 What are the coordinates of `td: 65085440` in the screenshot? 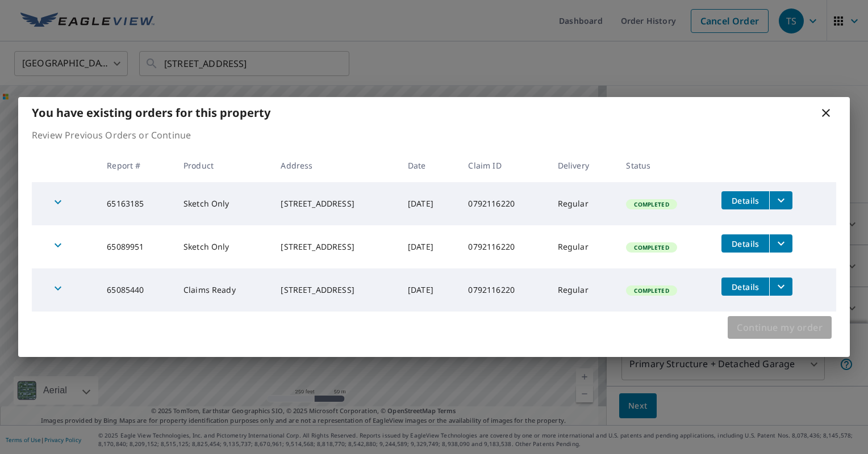 It's located at (136, 290).